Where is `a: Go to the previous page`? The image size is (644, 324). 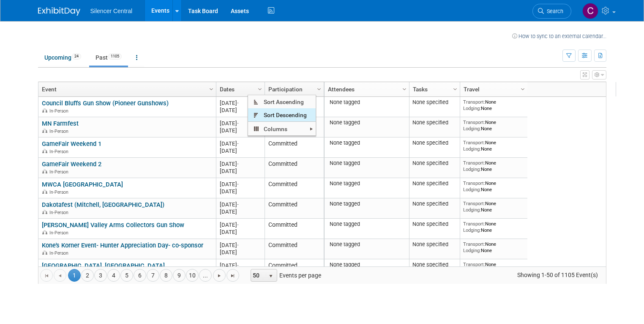 a: Go to the previous page is located at coordinates (60, 275).